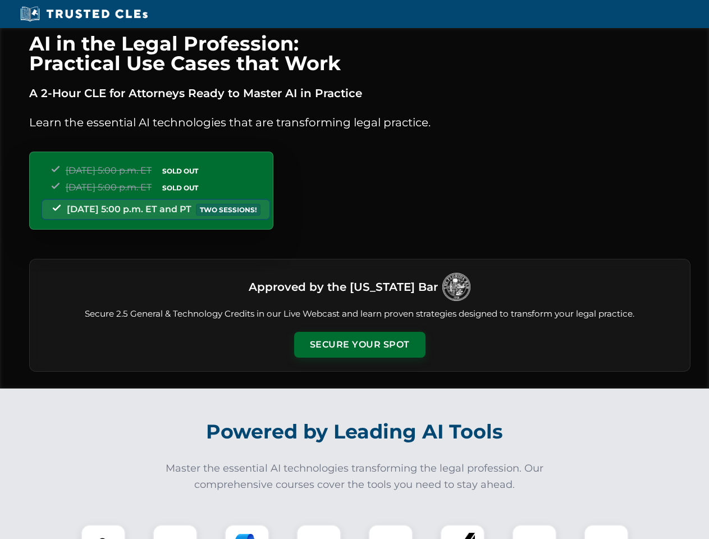  I want to click on p: Learn the essential AI technologies that are transforming legal practice., so click(360, 122).